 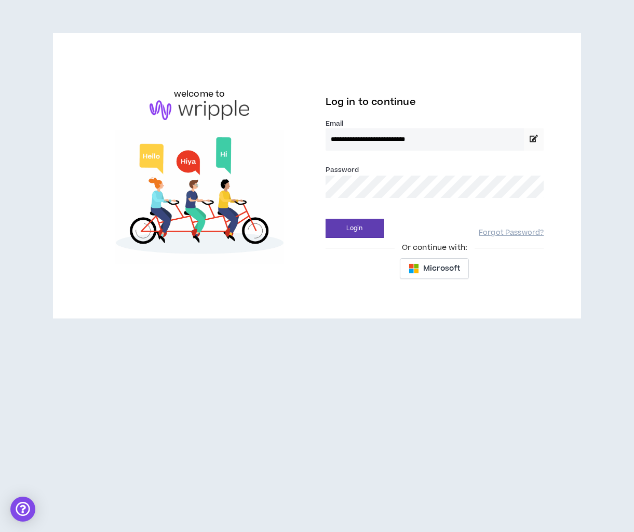 I want to click on button: Login, so click(x=355, y=228).